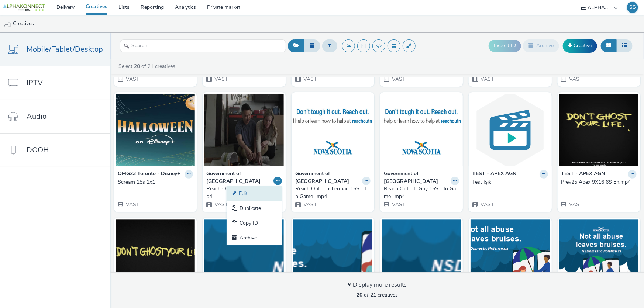  What do you see at coordinates (632, 8) in the screenshot?
I see `div: SS` at bounding box center [632, 8].